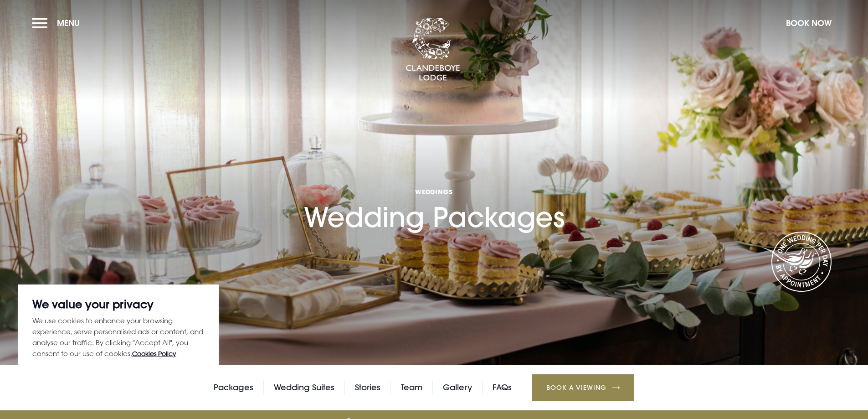  What do you see at coordinates (583, 387) in the screenshot?
I see `a: Book a Viewing` at bounding box center [583, 387].